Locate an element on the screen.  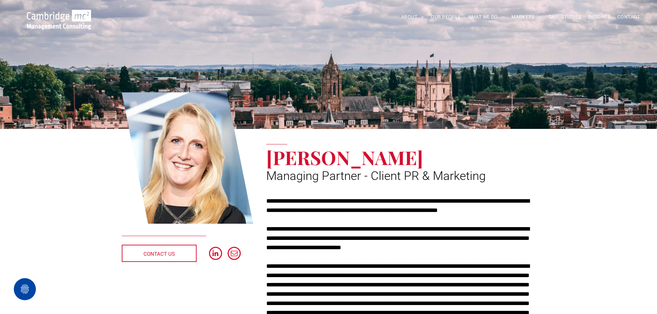
img: Go to Homepage is located at coordinates (59, 20).